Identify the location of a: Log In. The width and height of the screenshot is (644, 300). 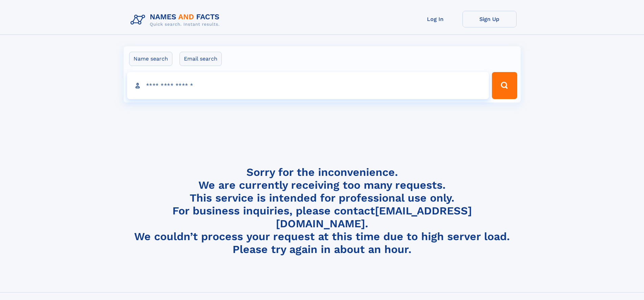
(436, 19).